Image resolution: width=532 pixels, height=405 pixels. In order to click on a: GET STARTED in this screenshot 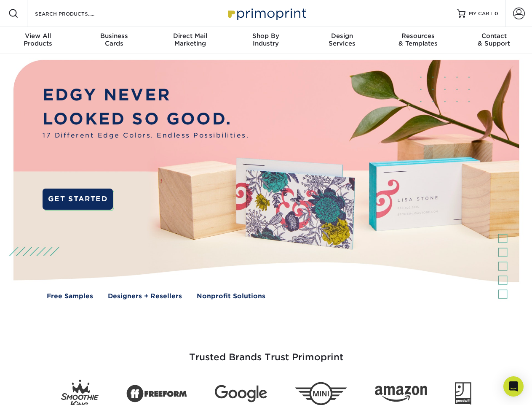, I will do `click(77, 199)`.